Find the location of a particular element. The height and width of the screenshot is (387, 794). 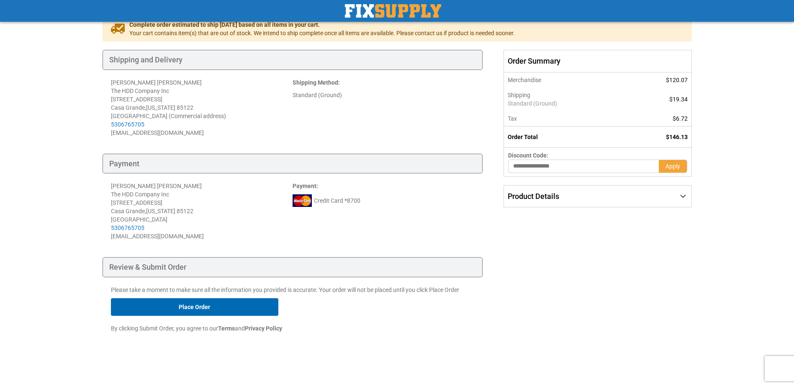

button: Place Order is located at coordinates (195, 307).